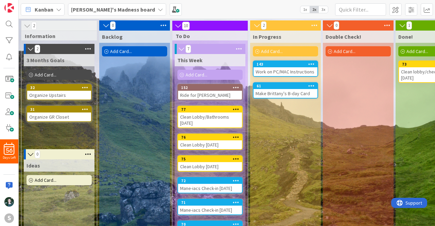  Describe the element at coordinates (285, 69) in the screenshot. I see `div: 143Work on PC/MAC Instructions` at that location.